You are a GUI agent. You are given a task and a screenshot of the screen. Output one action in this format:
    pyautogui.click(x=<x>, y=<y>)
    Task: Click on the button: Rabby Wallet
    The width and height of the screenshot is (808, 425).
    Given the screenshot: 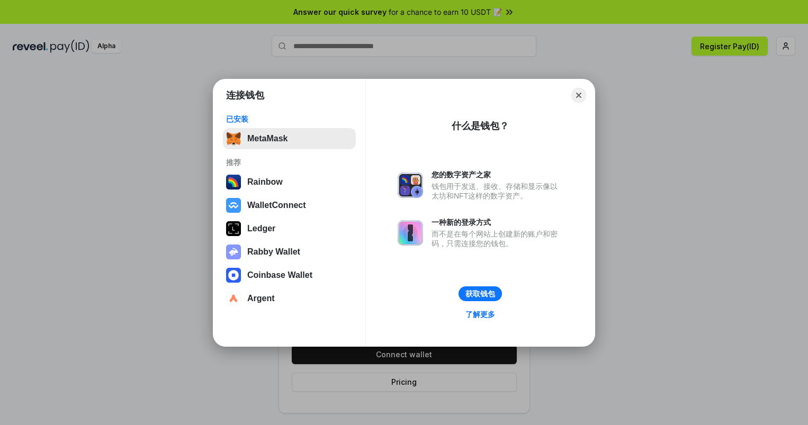 What is the action you would take?
    pyautogui.click(x=289, y=252)
    